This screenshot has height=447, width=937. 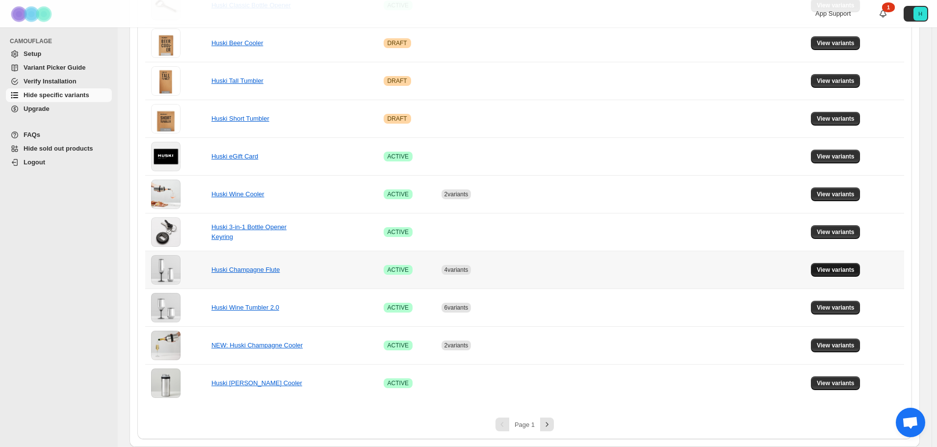 I want to click on span: 6 variants, so click(x=456, y=308).